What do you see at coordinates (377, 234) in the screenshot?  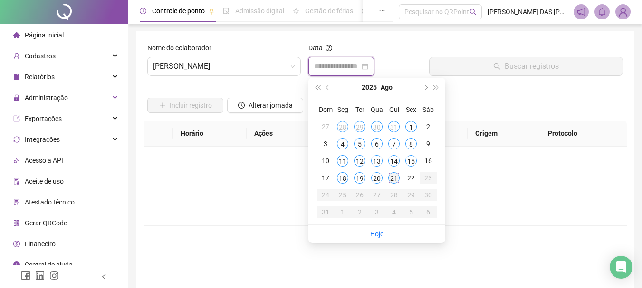 I see `a: Hoje` at bounding box center [377, 234].